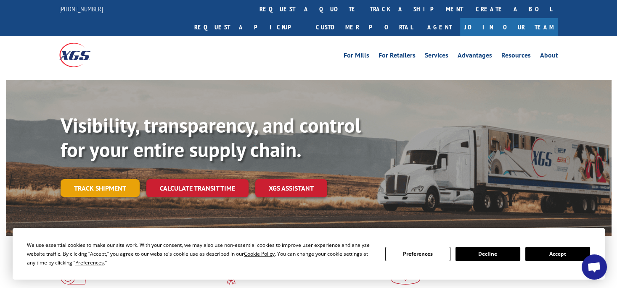  Describe the element at coordinates (594, 267) in the screenshot. I see `div: Open chat` at that location.